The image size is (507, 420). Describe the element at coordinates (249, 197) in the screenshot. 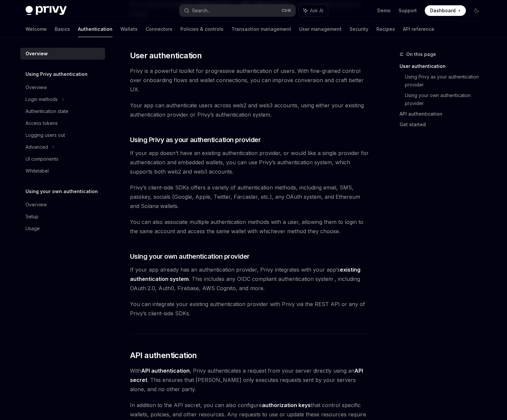

I see `span: Privy’s client-side SDKs offers a variety of authentication methods, including email, SMS, passke...` at that location.